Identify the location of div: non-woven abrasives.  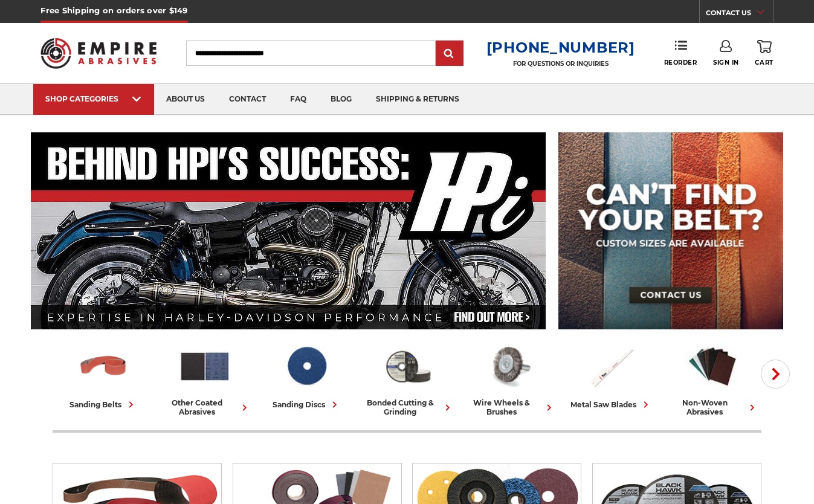
(713, 407).